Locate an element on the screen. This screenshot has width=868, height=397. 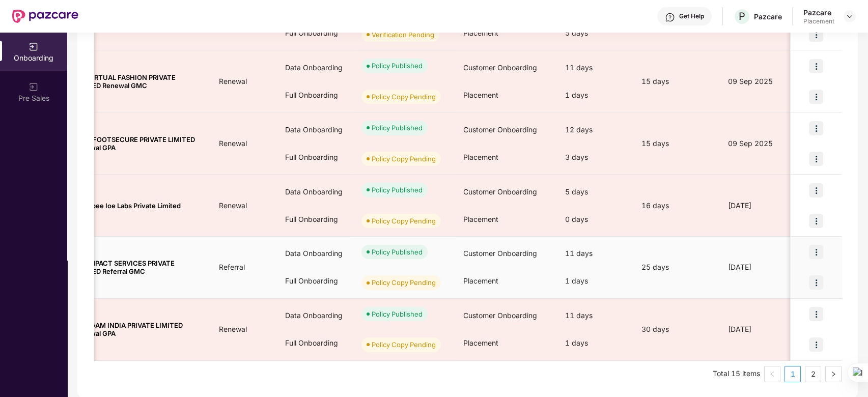
div: 16 days is located at coordinates (677, 206).